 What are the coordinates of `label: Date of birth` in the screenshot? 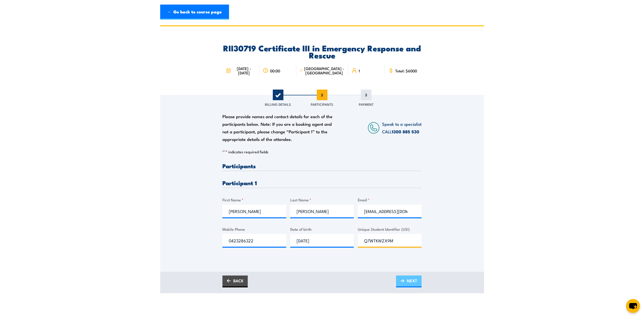 It's located at (322, 229).